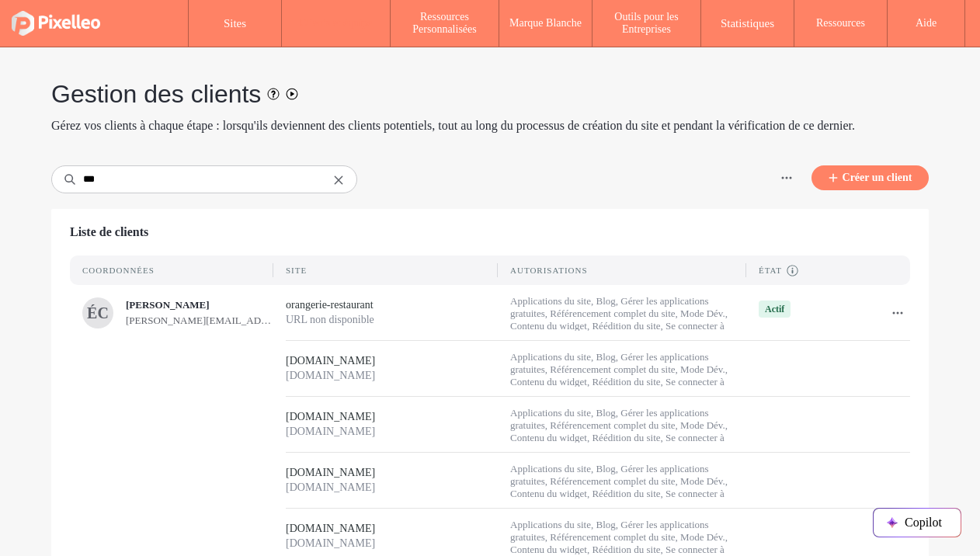 The image size is (980, 556). Describe the element at coordinates (156, 94) in the screenshot. I see `span: Gestion des clients` at that location.